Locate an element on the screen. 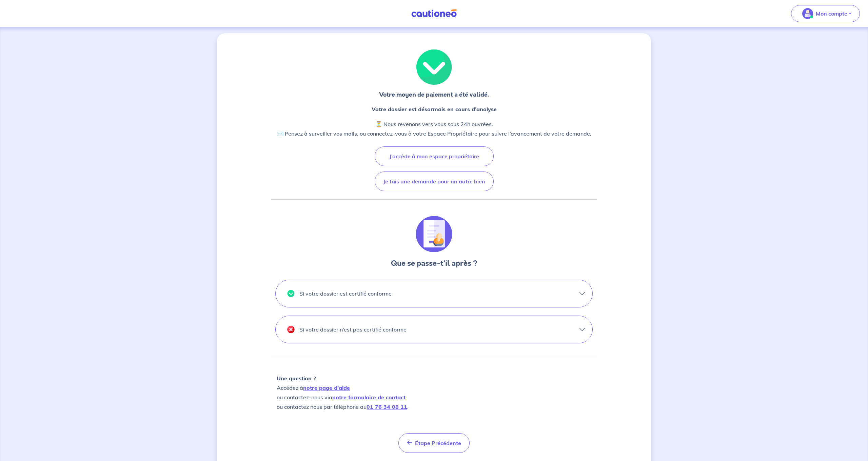  h3: Que se passe-t’il après ? is located at coordinates (434, 263).